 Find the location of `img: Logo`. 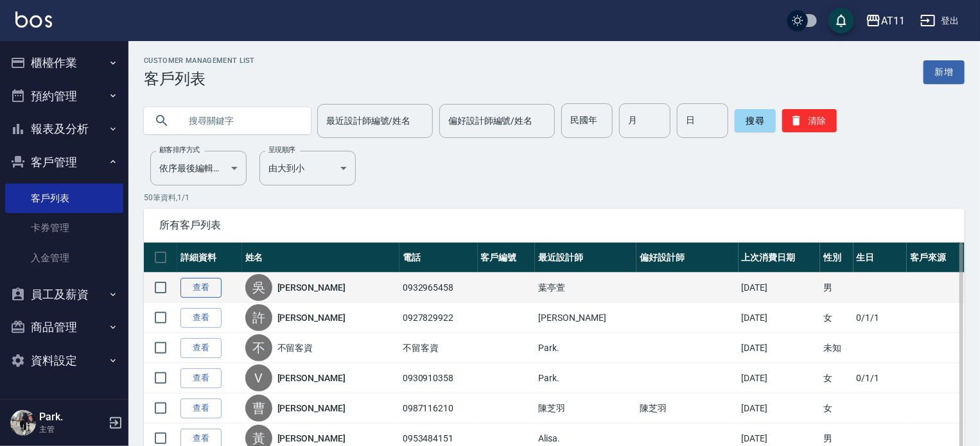

img: Logo is located at coordinates (34, 19).